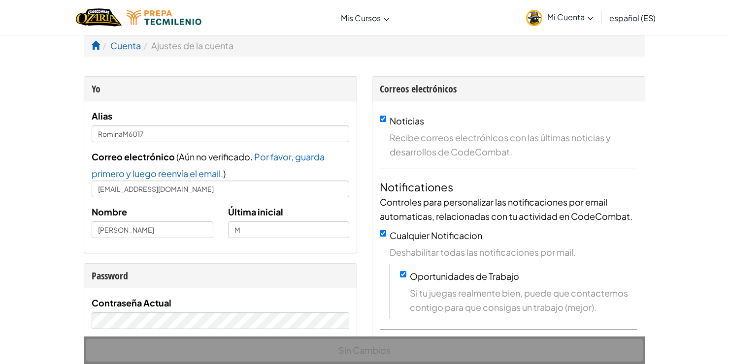 The height and width of the screenshot is (364, 729). Describe the element at coordinates (360, 18) in the screenshot. I see `span: Mis Cursos` at that location.